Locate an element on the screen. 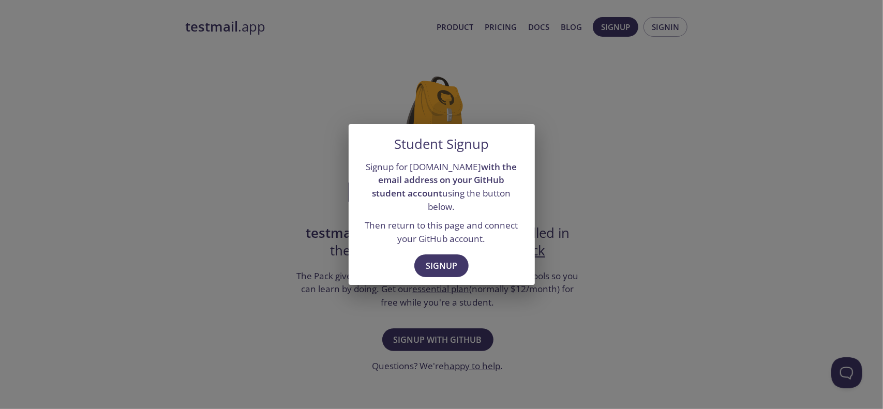 The height and width of the screenshot is (409, 883). p: Then return to this page and connect your GitHub account. is located at coordinates (442, 232).